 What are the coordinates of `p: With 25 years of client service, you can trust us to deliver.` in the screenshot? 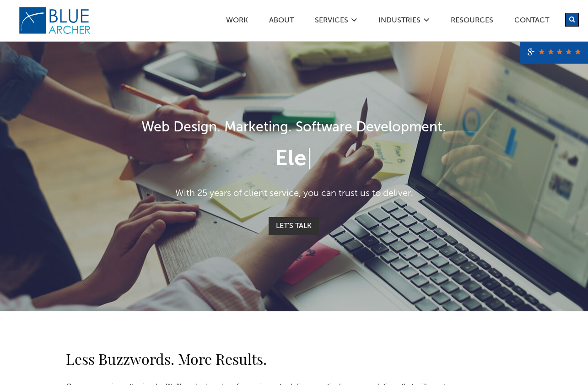 It's located at (294, 194).